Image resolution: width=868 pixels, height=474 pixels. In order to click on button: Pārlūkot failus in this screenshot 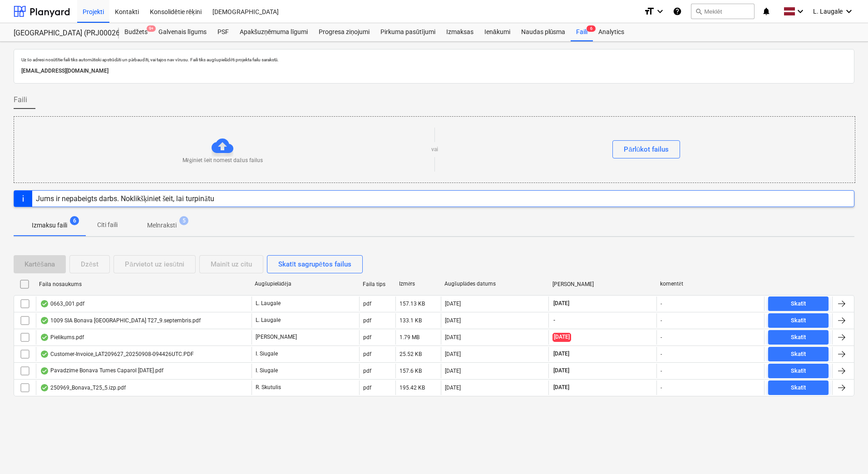, I will do `click(646, 149)`.